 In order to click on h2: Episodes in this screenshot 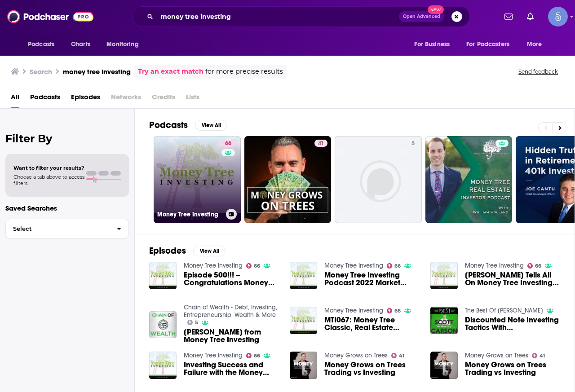, I will do `click(168, 251)`.